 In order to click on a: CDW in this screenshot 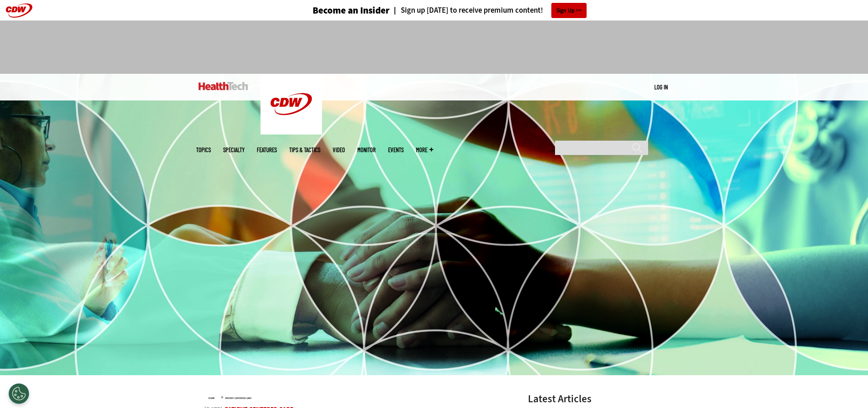, I will do `click(291, 132)`.